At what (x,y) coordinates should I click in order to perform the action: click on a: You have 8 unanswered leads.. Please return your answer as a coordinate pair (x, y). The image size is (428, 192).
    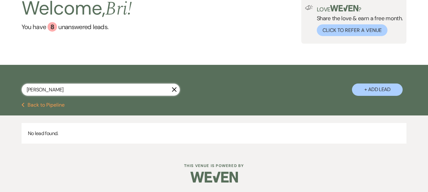
    Looking at the image, I should click on (77, 27).